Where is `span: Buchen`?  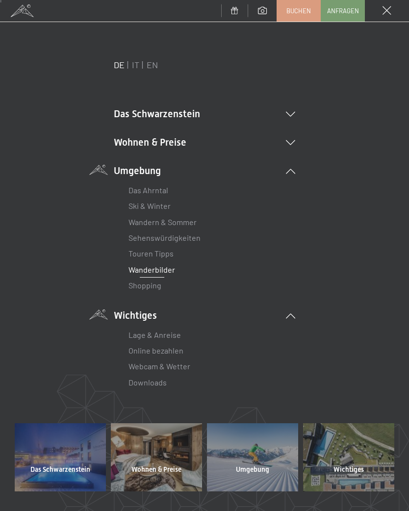
span: Buchen is located at coordinates (299, 11).